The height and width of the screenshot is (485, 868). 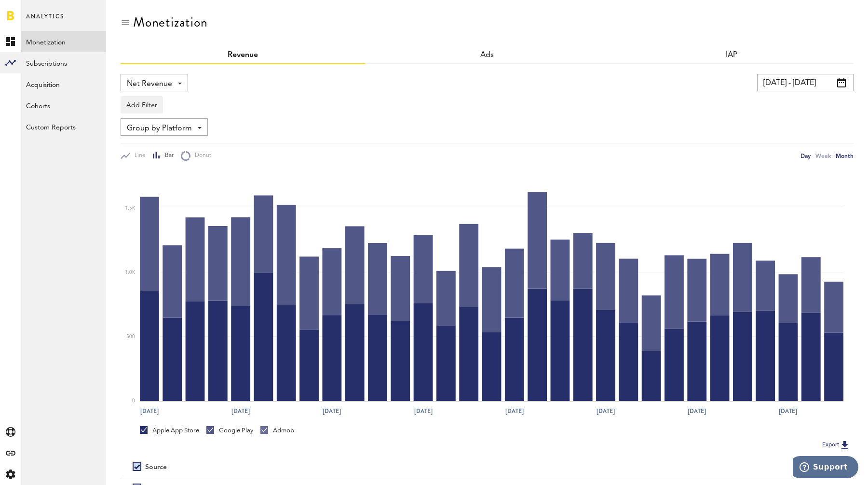 What do you see at coordinates (805, 155) in the screenshot?
I see `div: Day` at bounding box center [805, 155].